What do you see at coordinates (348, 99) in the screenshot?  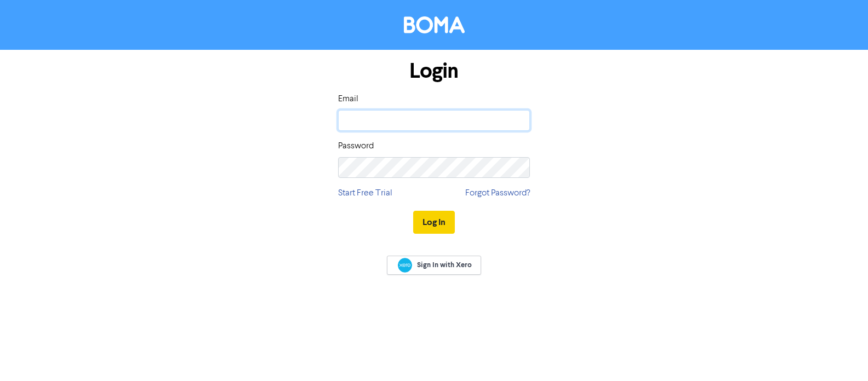 I see `label: Email` at bounding box center [348, 99].